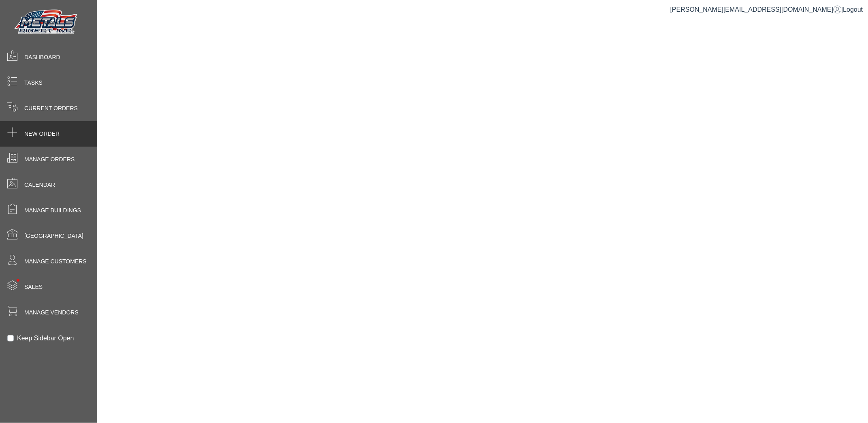 Image resolution: width=868 pixels, height=423 pixels. Describe the element at coordinates (42, 57) in the screenshot. I see `span: Dashboard` at that location.